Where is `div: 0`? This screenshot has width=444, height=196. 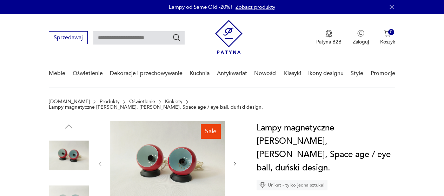
div: 0 is located at coordinates (391, 32).